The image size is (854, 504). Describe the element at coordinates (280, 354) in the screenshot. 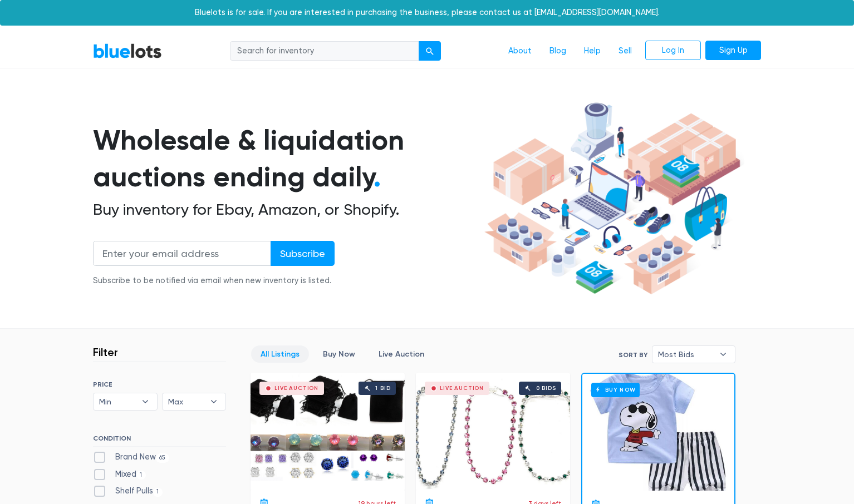

I see `a: All Listings` at that location.